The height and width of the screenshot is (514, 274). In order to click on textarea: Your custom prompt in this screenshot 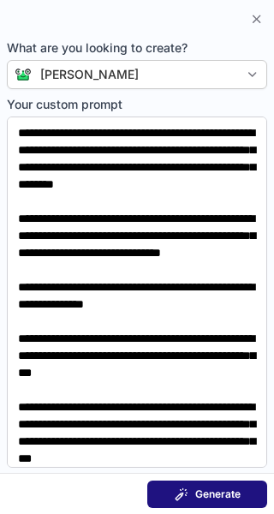, I will do `click(137, 292)`.